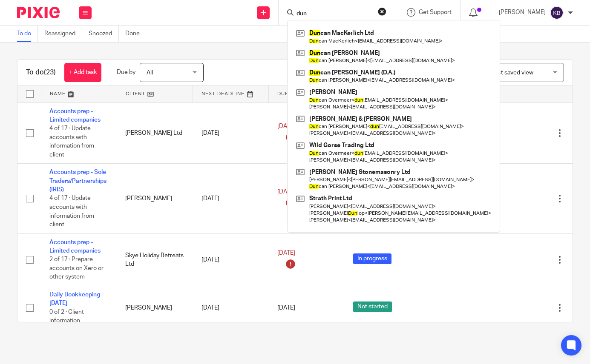 This screenshot has width=590, height=364. What do you see at coordinates (372, 259) in the screenshot?
I see `span: In progress` at bounding box center [372, 259].